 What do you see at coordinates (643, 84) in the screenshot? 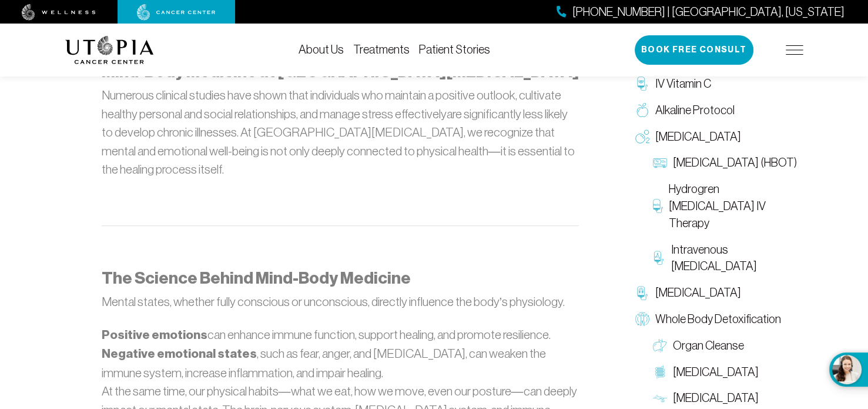
I see `img: IV Vitamin C` at bounding box center [643, 84].